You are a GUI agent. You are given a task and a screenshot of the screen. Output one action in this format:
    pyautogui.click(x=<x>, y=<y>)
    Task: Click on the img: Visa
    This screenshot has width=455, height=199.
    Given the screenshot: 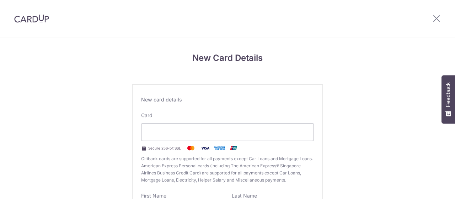 What is the action you would take?
    pyautogui.click(x=205, y=148)
    